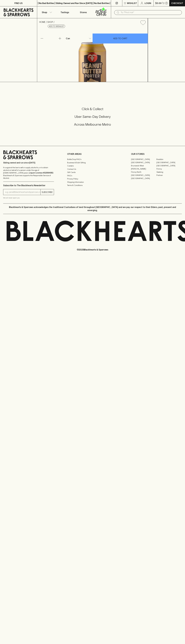  Describe the element at coordinates (68, 38) in the screenshot. I see `p: Can` at that location.